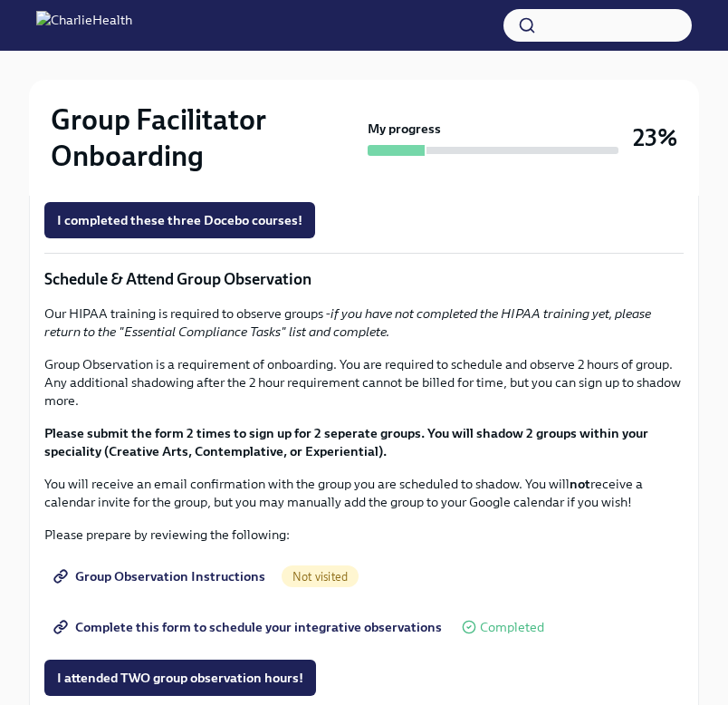  What do you see at coordinates (364, 383) in the screenshot?
I see `p: Group Observation is a requirement of onboarding. You are required to schedule and observe 2 hour...` at bounding box center [364, 383].